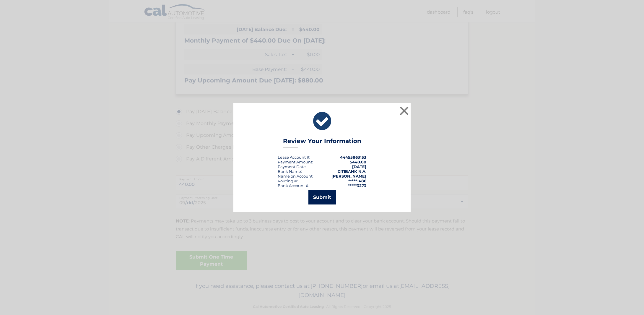  Describe the element at coordinates (353, 157) in the screenshot. I see `strong: 44455863153` at that location.